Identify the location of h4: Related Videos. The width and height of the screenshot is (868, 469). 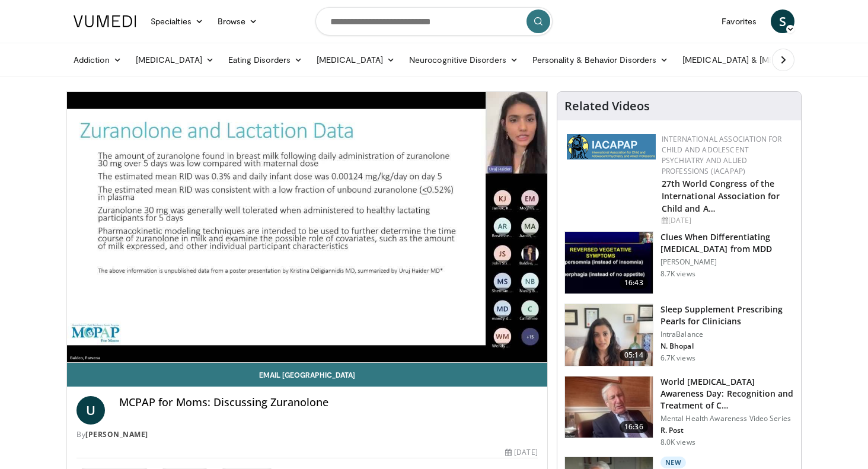
(607, 106).